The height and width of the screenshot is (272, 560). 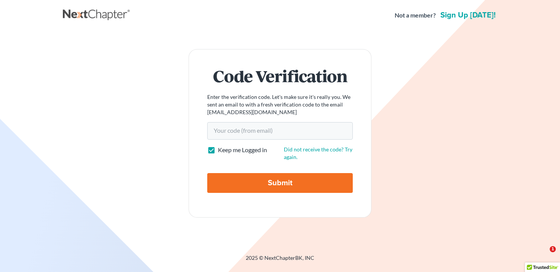 What do you see at coordinates (242, 150) in the screenshot?
I see `label: Keep me Logged in` at bounding box center [242, 150].